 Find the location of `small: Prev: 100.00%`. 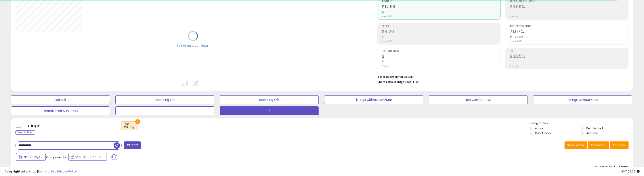

small: Prev: 100.00% is located at coordinates (516, 41).